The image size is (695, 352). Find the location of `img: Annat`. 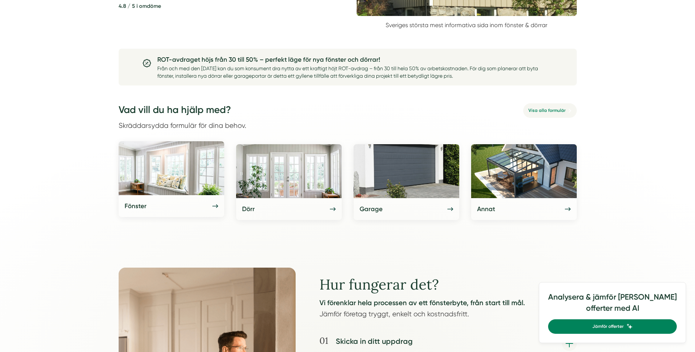

img: Annat is located at coordinates (524, 171).